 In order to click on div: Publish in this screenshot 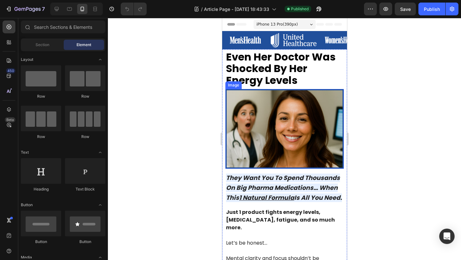, I will do `click(431, 9)`.